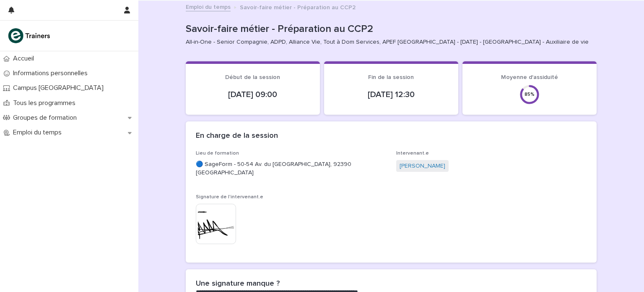  What do you see at coordinates (237, 136) in the screenshot?
I see `h2: En charge de la session` at bounding box center [237, 136].